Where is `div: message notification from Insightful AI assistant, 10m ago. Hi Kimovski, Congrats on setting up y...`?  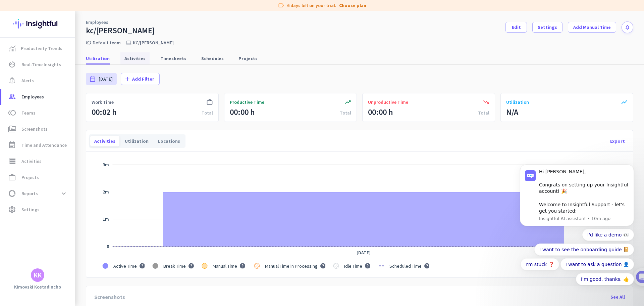
div: message notification from Insightful AI assistant, 10m ago. Hi Kimovski, Congrats on setting up y... is located at coordinates (67, 97).